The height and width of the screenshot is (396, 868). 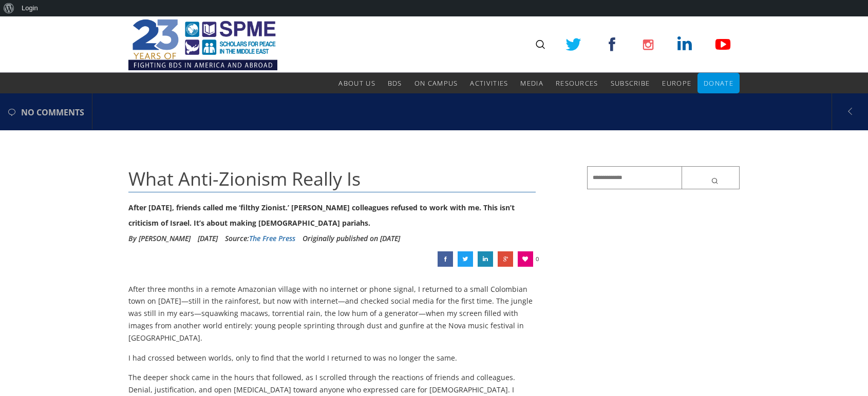 I want to click on a: About Us, so click(x=357, y=83).